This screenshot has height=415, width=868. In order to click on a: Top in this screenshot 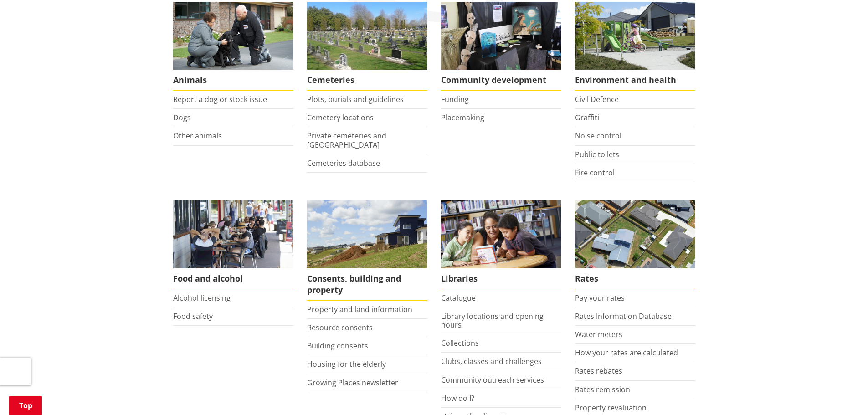, I will do `click(26, 406)`.